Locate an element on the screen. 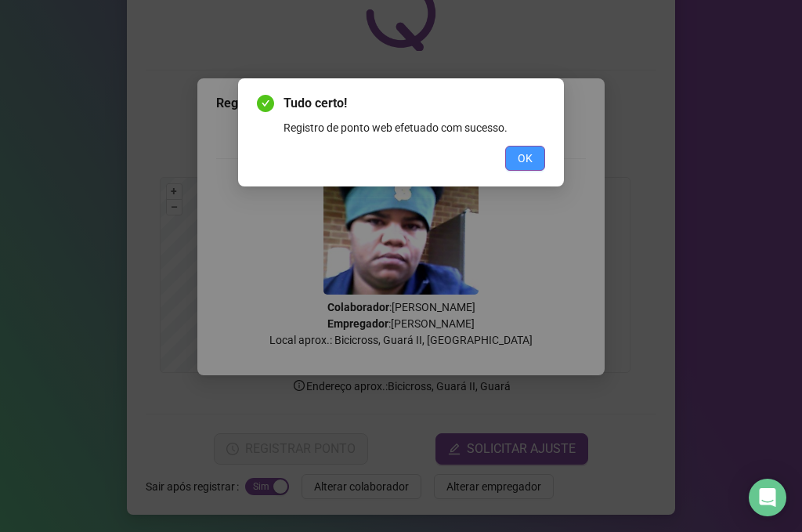 Image resolution: width=802 pixels, height=532 pixels. span: OK is located at coordinates (525, 158).